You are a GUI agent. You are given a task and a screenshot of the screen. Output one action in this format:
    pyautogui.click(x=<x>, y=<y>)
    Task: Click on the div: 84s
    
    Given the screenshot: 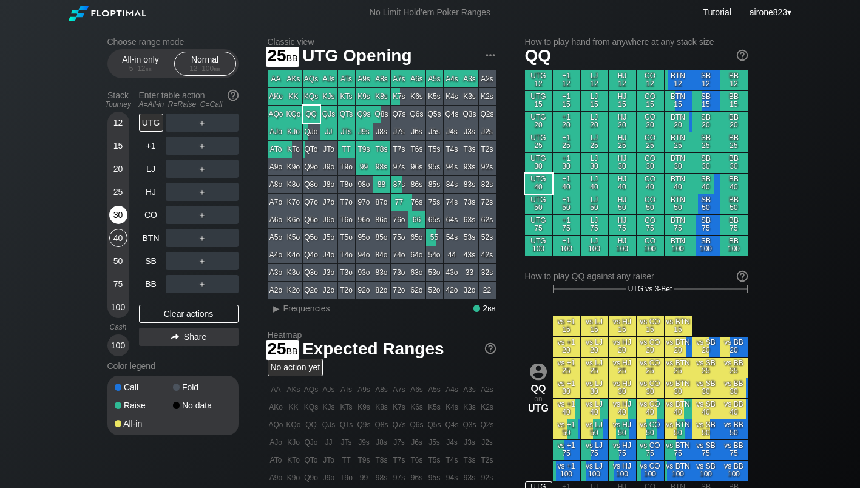 What is the action you would take?
    pyautogui.click(x=452, y=184)
    